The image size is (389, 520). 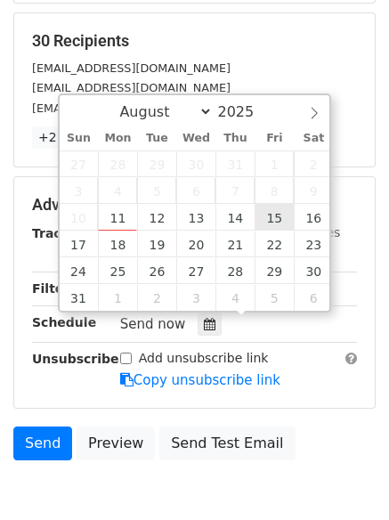 What do you see at coordinates (313, 164) in the screenshot?
I see `span: August 2, 2025` at bounding box center [313, 164].